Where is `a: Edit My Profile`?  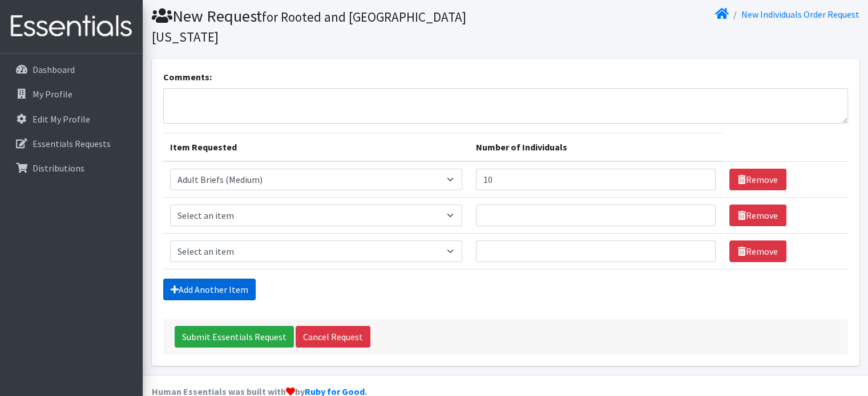 a: Edit My Profile is located at coordinates (72, 119).